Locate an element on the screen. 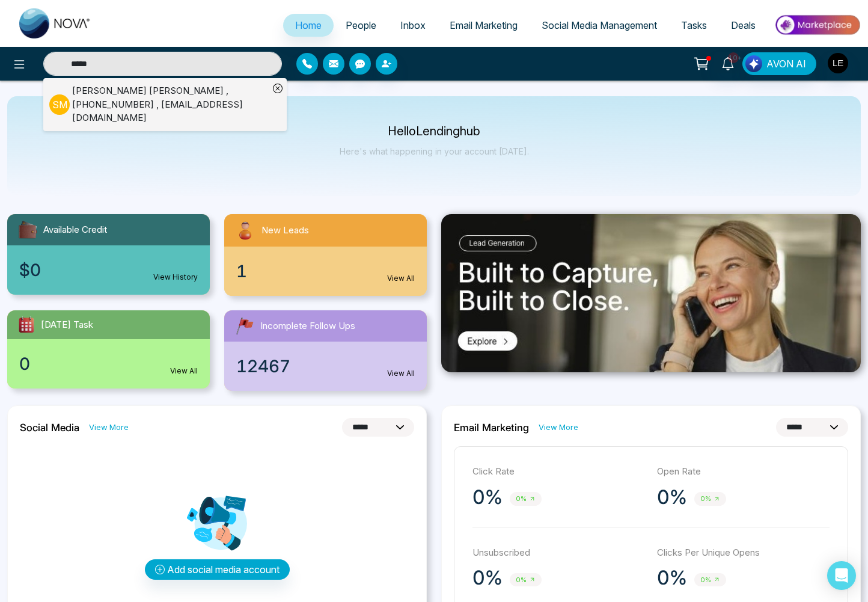 The height and width of the screenshot is (602, 868). span: $0 is located at coordinates (30, 270).